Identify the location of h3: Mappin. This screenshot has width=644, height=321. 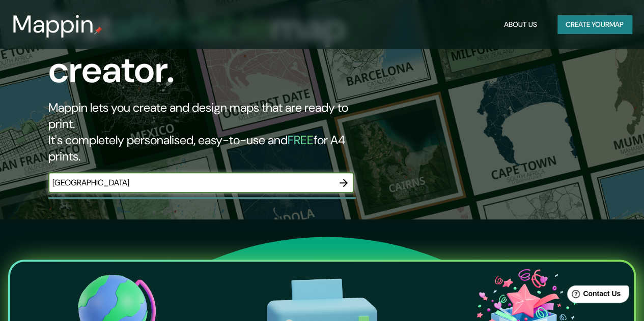
(53, 24).